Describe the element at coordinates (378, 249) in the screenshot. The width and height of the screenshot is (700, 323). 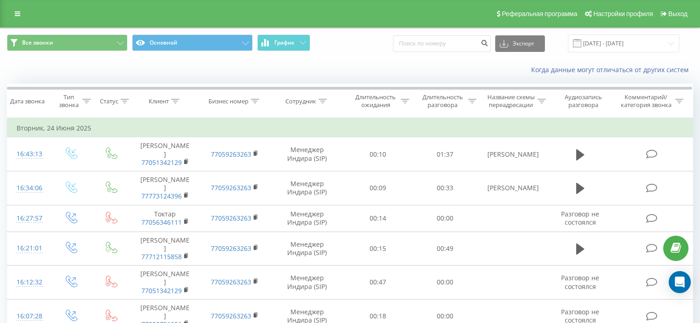
I see `td: 00:15` at that location.